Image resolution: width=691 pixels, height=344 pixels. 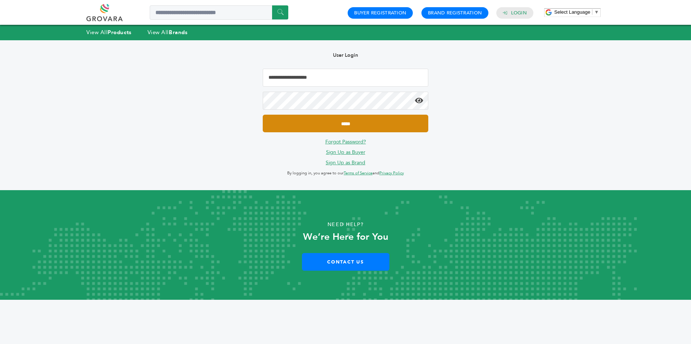 I want to click on a: Select Language​, so click(x=576, y=12).